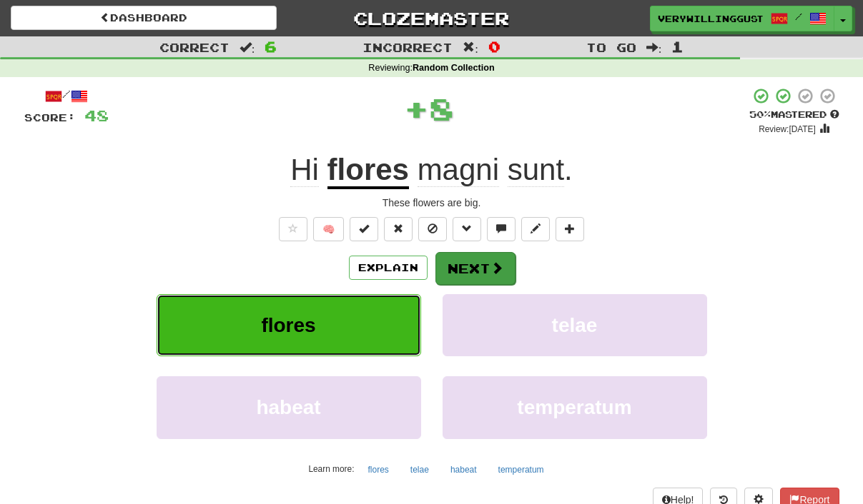 The width and height of the screenshot is (863, 504). I want to click on span: sunt, so click(535, 170).